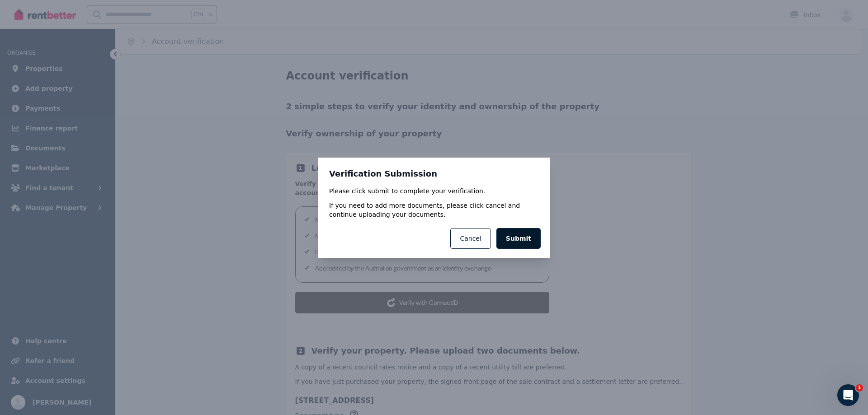  What do you see at coordinates (434, 210) in the screenshot?
I see `p: If you need to add more documents, please click cancel and continue uploading your documents.` at bounding box center [434, 210].